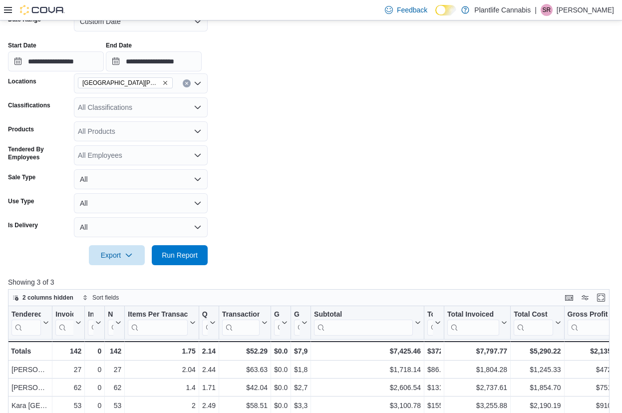 This screenshot has width=622, height=413. Describe the element at coordinates (244, 406) in the screenshot. I see `div: $58.51` at that location.